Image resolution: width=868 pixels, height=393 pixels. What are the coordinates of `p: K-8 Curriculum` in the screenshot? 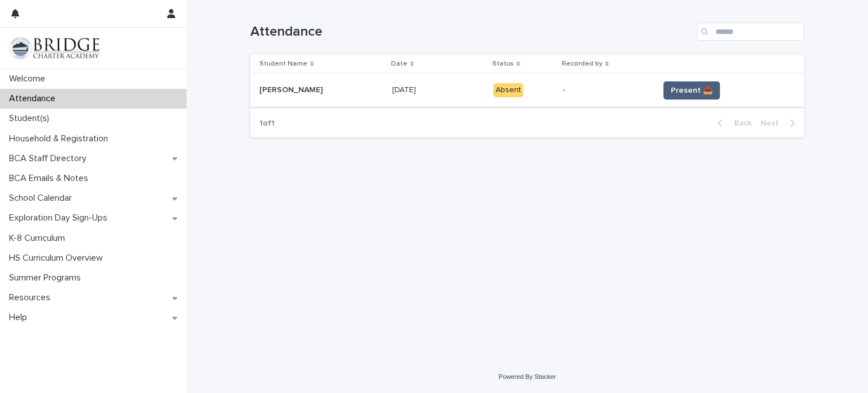 It's located at (39, 238).